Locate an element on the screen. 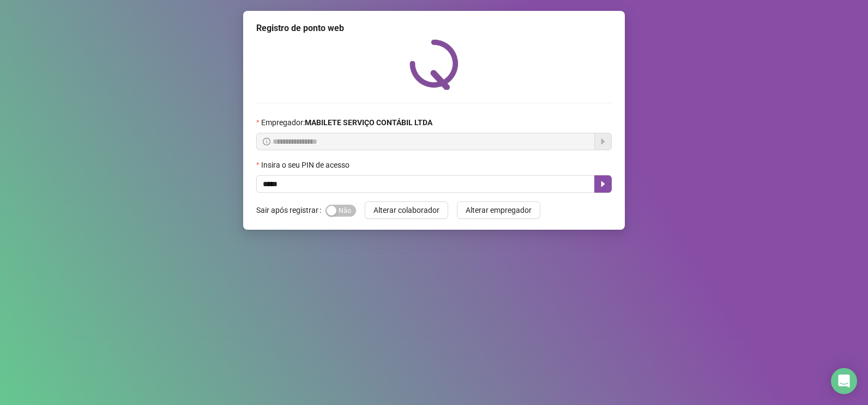 This screenshot has width=868, height=405. span: Empregador : is located at coordinates (346, 123).